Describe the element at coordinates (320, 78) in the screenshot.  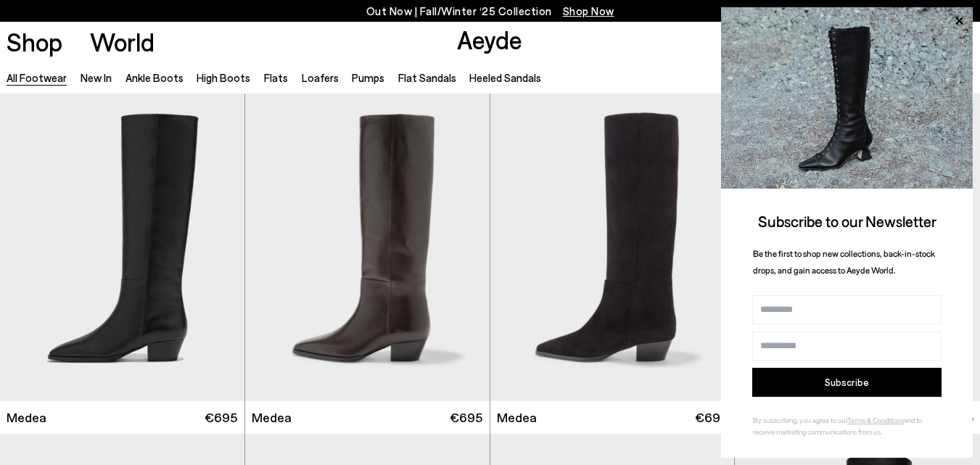
I see `a: Loafers` at that location.